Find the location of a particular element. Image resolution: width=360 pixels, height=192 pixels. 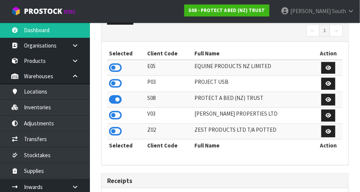

td: P03 is located at coordinates (169, 84).